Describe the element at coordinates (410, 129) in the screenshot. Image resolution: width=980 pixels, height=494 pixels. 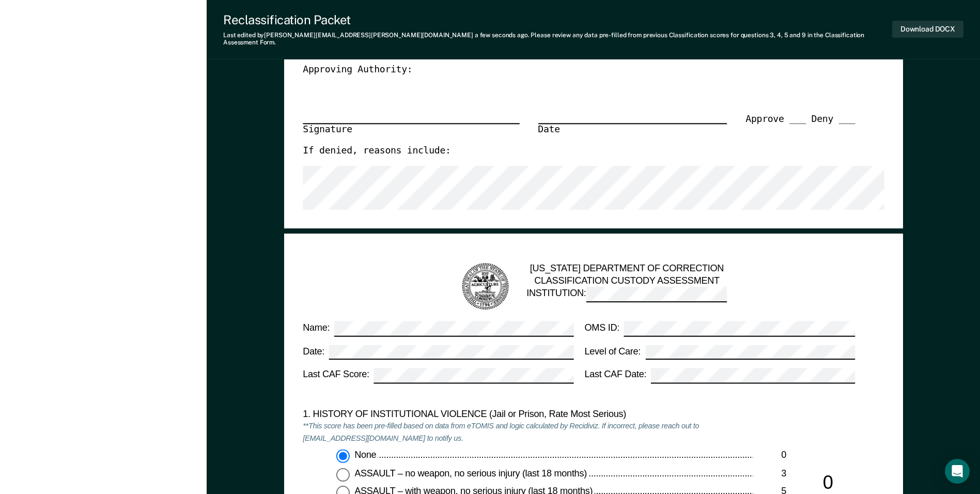
I see `div: Signature` at that location.